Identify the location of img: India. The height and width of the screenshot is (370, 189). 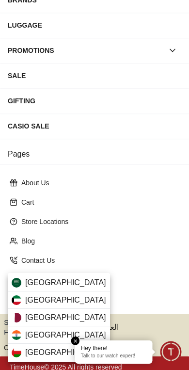
(16, 335).